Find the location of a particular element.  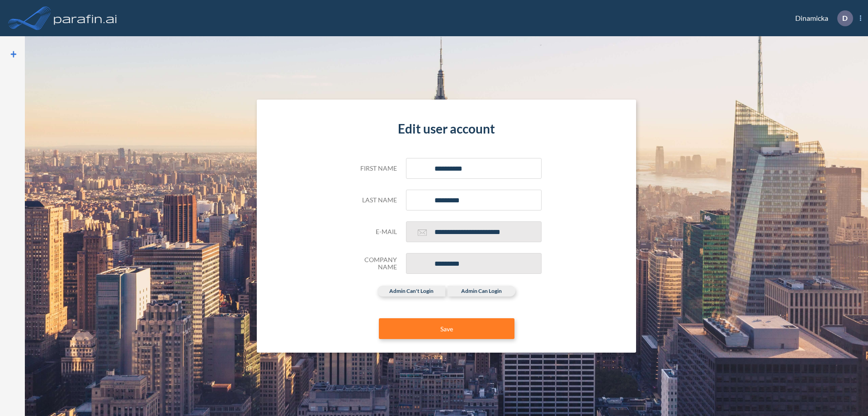

h4: Edit user account is located at coordinates (447, 129).